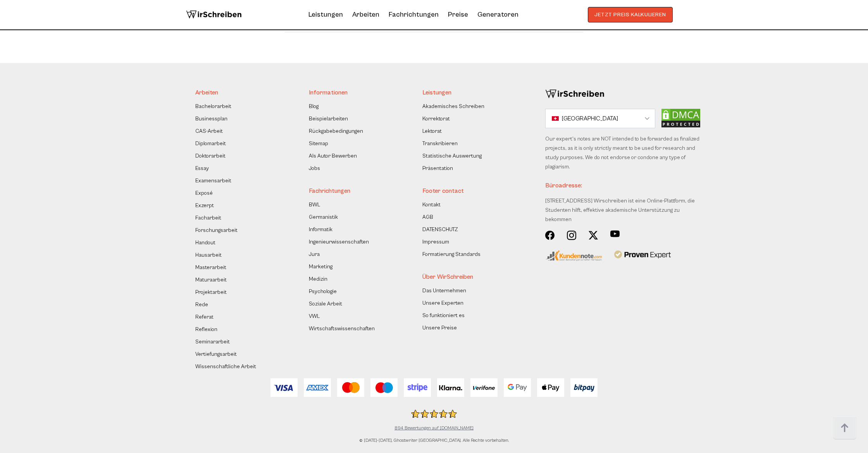 The height and width of the screenshot is (453, 868). What do you see at coordinates (321, 267) in the screenshot?
I see `a: Marketing` at bounding box center [321, 267].